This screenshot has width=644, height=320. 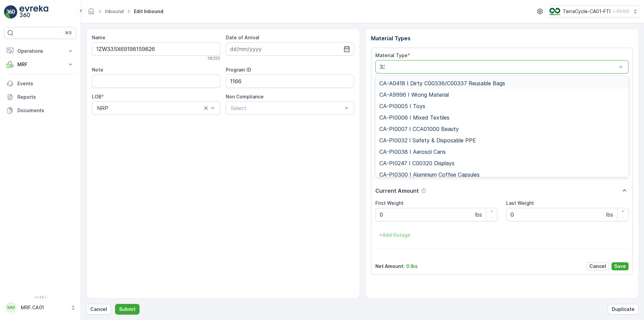 What do you see at coordinates (429, 175) in the screenshot?
I see `span: CA-PI0300 I Aluminium Coffee Capsules` at bounding box center [429, 175].